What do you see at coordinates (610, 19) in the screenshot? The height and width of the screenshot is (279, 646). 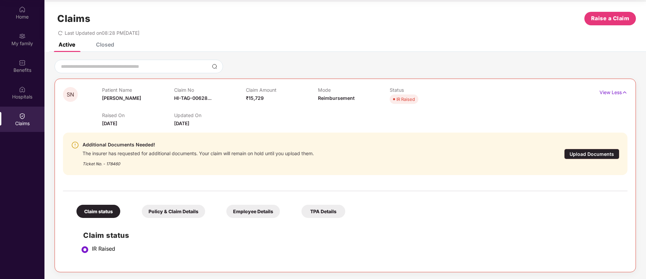 I see `button: Raise a Claim` at bounding box center [610, 19].